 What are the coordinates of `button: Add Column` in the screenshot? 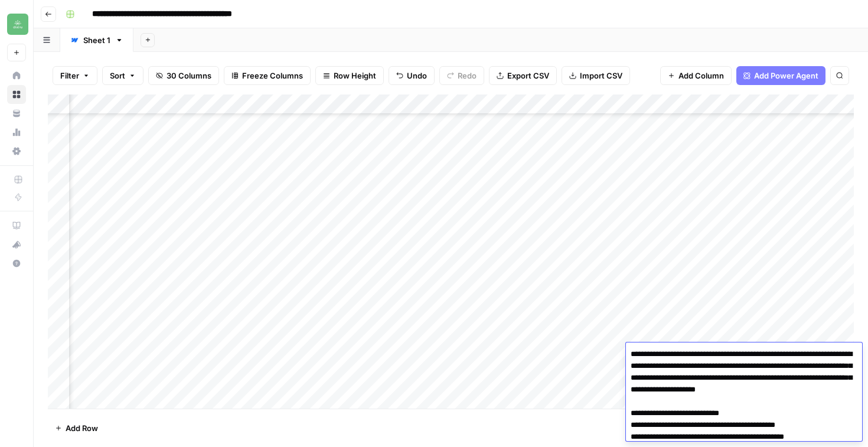 It's located at (696, 76).